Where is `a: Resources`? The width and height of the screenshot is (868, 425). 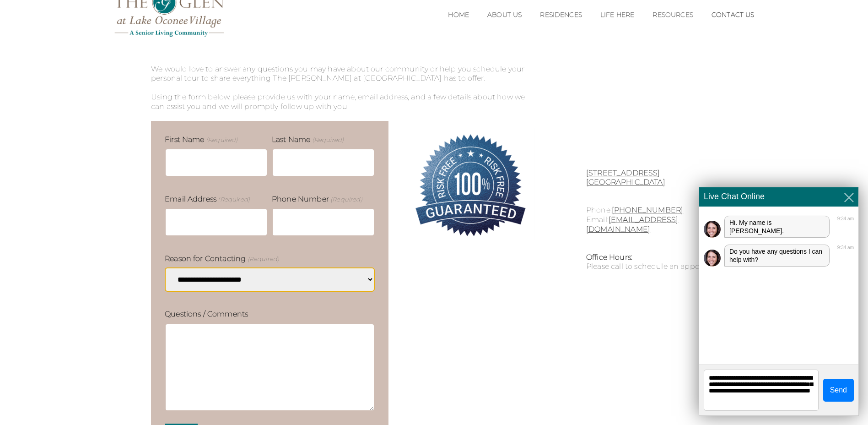
a: Resources is located at coordinates (673, 15).